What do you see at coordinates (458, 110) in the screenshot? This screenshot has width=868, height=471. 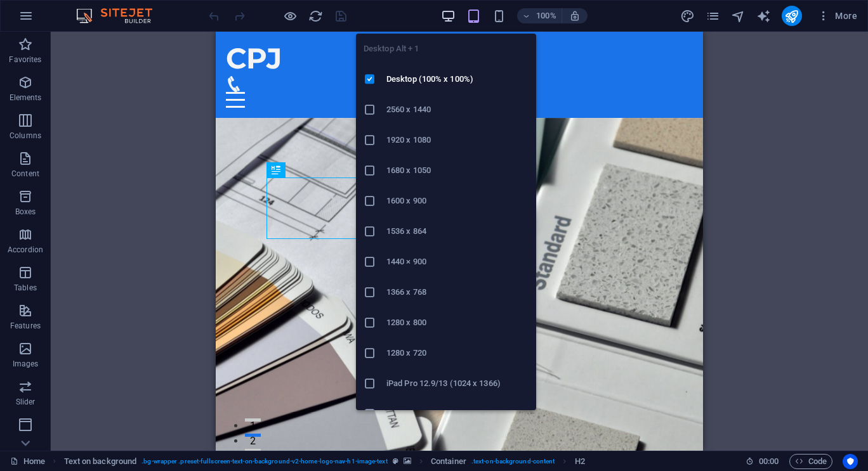 I see `h6: 2560 x 1440` at bounding box center [458, 110].